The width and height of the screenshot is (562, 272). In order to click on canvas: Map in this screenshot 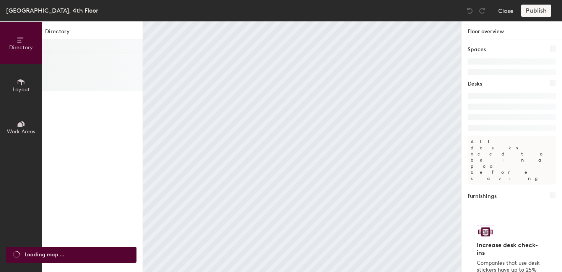, I will do `click(302, 147)`.